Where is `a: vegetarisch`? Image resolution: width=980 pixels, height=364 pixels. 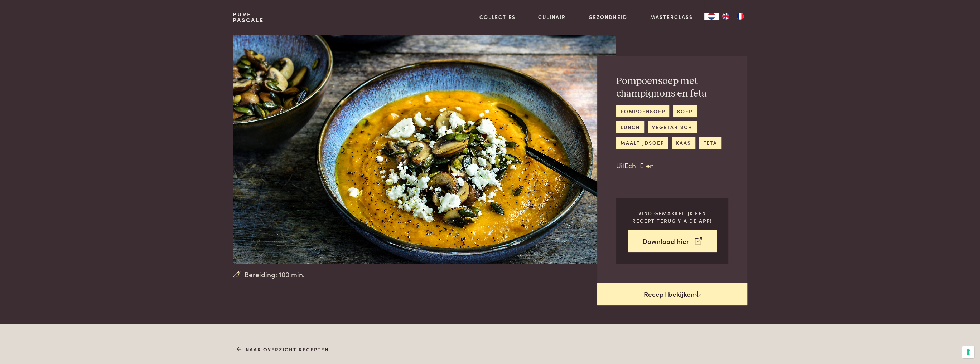
a: vegetarisch is located at coordinates (673, 127).